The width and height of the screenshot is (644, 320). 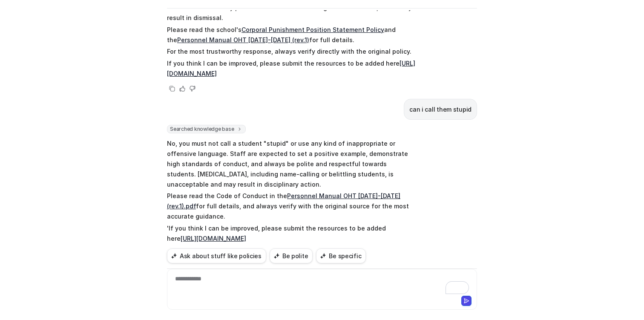 I want to click on p: can i call them stupid, so click(x=441, y=110).